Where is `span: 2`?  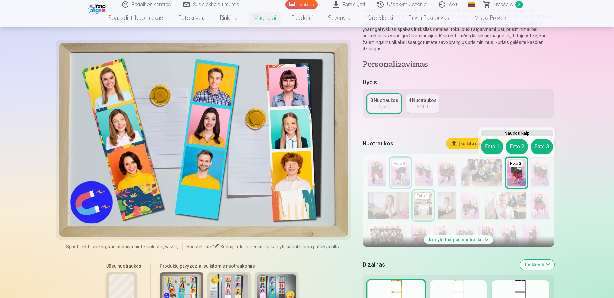
span: 2 is located at coordinates (519, 5).